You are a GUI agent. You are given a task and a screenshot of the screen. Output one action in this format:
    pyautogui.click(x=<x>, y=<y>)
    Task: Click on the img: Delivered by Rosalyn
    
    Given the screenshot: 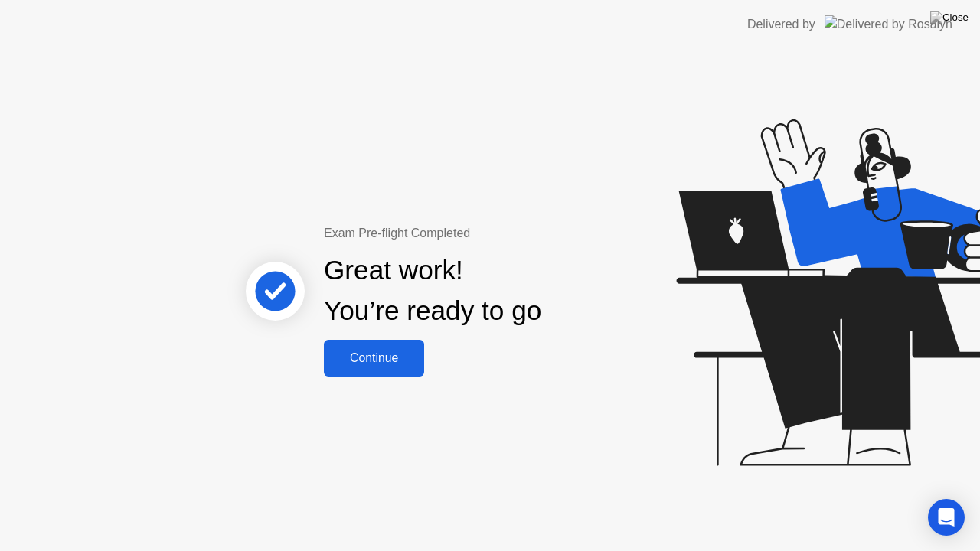 What is the action you would take?
    pyautogui.click(x=888, y=24)
    